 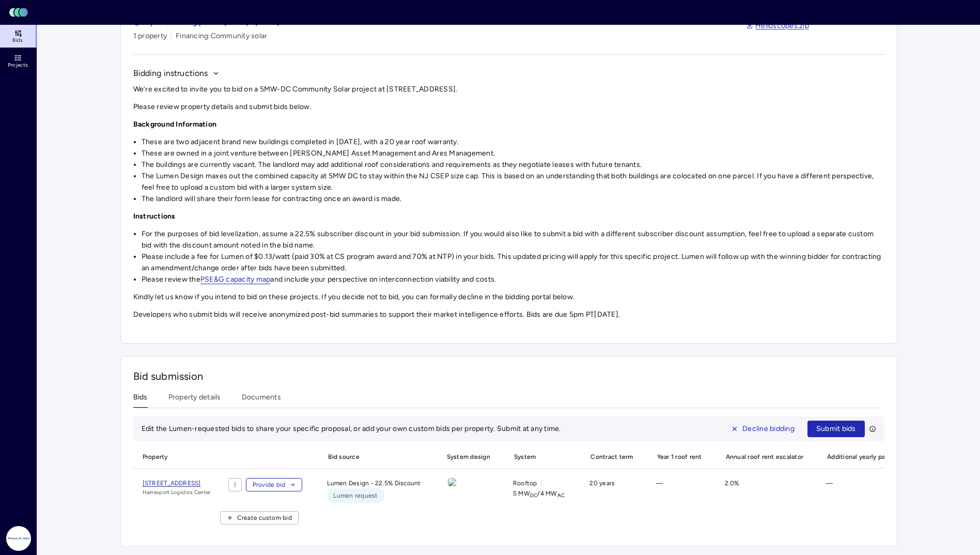 I want to click on p: Developers who submit bids will receive anonymized post-bid summaries to support their market int..., so click(x=509, y=315).